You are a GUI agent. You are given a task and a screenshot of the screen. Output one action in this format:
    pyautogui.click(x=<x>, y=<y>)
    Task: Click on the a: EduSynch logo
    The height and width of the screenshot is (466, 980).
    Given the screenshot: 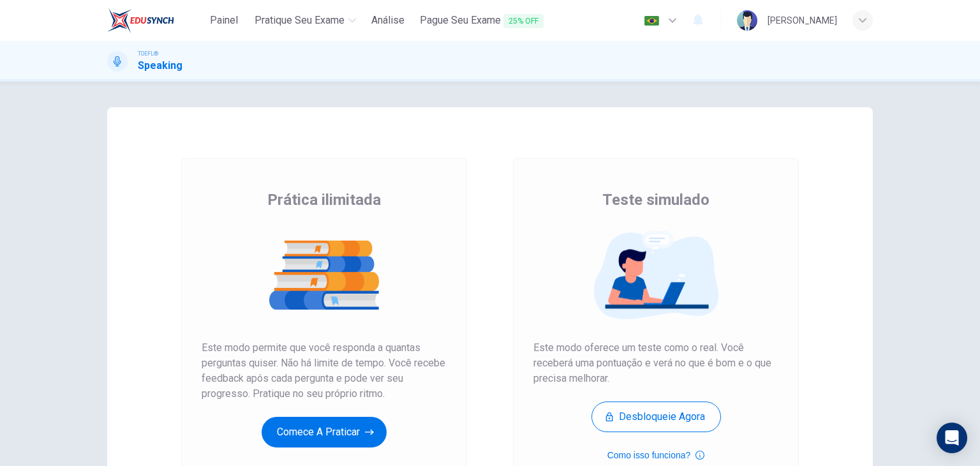 What is the action you would take?
    pyautogui.click(x=155, y=20)
    